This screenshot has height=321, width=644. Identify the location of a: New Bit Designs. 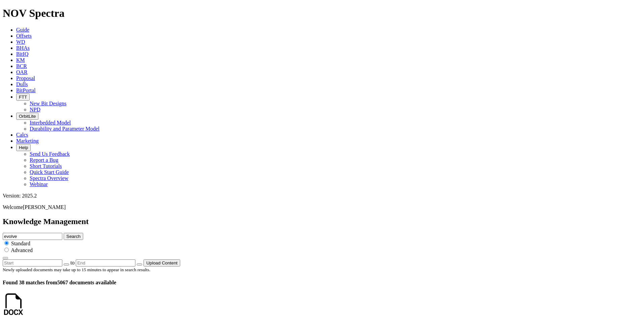
(48, 103).